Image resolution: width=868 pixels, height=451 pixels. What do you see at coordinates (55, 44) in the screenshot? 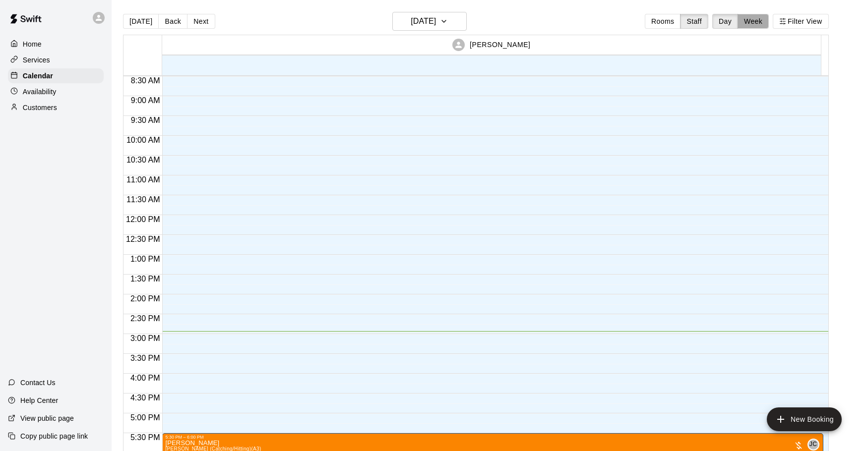
I see `div: Home` at bounding box center [55, 44].